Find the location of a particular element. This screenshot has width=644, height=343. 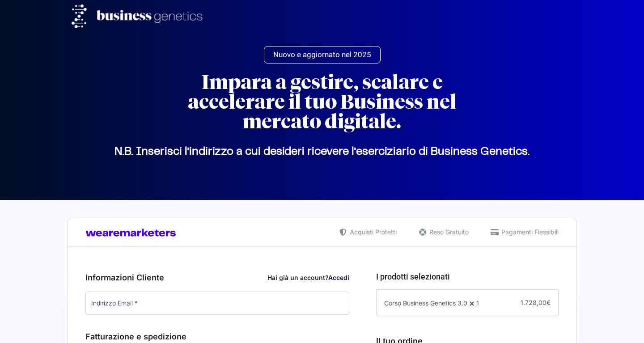

span: 1 is located at coordinates (477, 303).